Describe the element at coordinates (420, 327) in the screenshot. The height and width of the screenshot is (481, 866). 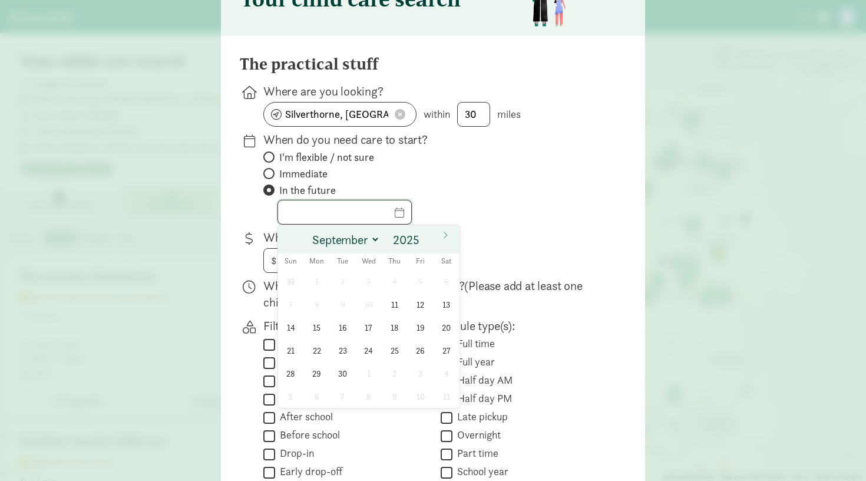
I see `span: September 19, 2025` at that location.